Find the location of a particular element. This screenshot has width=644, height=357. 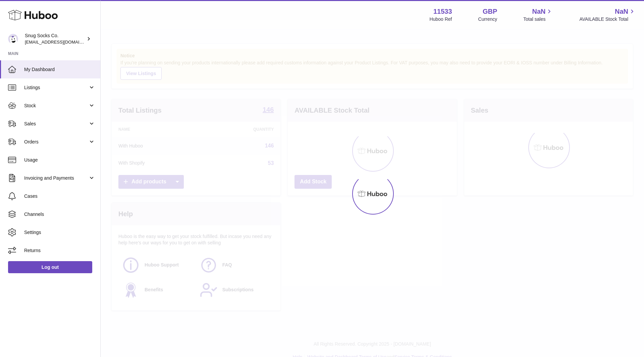

a: NaN Total sales is located at coordinates (538, 15).